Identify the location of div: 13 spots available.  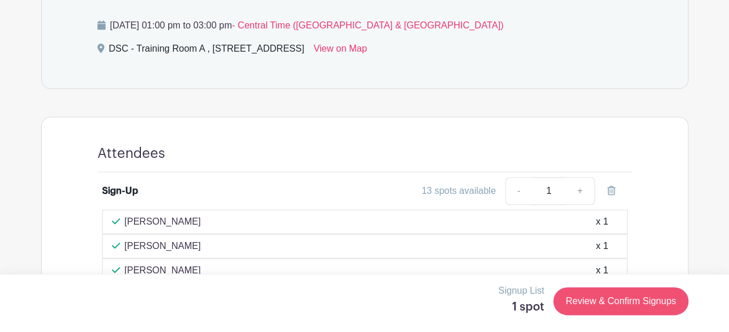
(459, 191).